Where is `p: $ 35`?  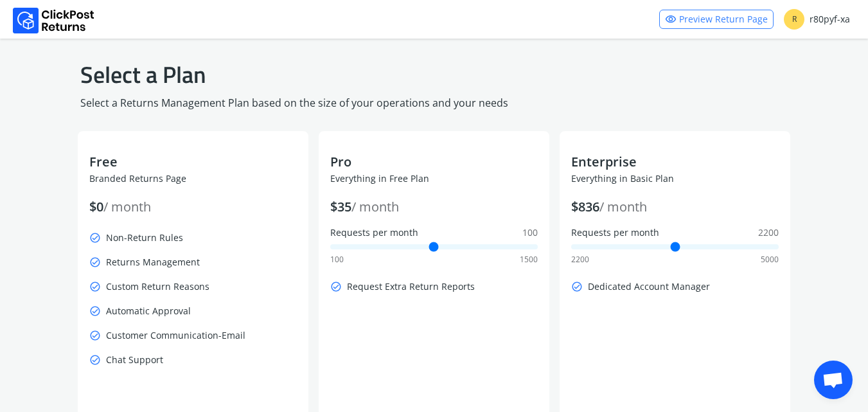 p: $ 35 is located at coordinates (434, 207).